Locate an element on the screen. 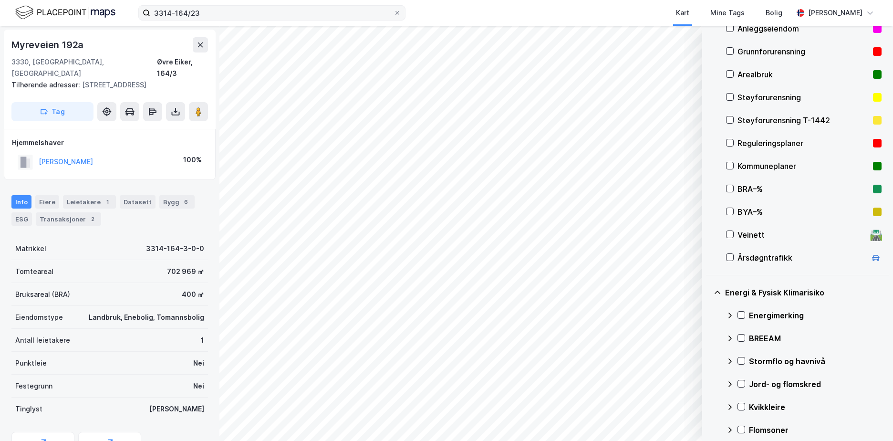 Image resolution: width=893 pixels, height=441 pixels. div: Chat Widget is located at coordinates (869, 418).